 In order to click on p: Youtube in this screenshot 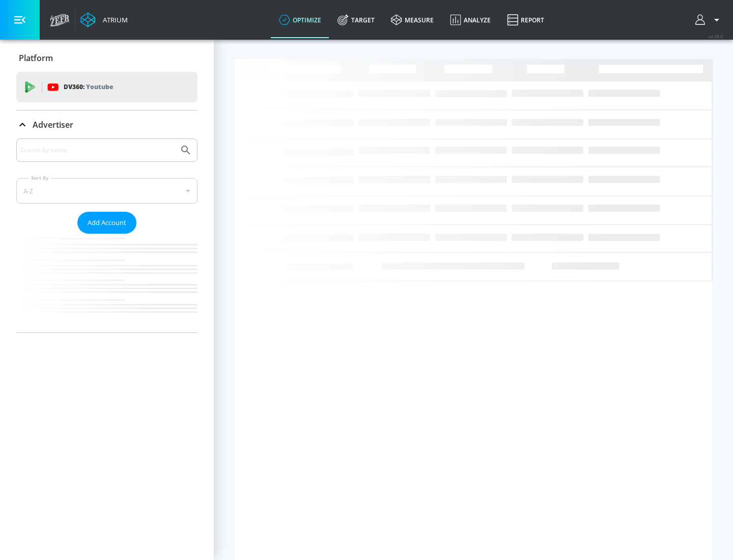, I will do `click(99, 87)`.